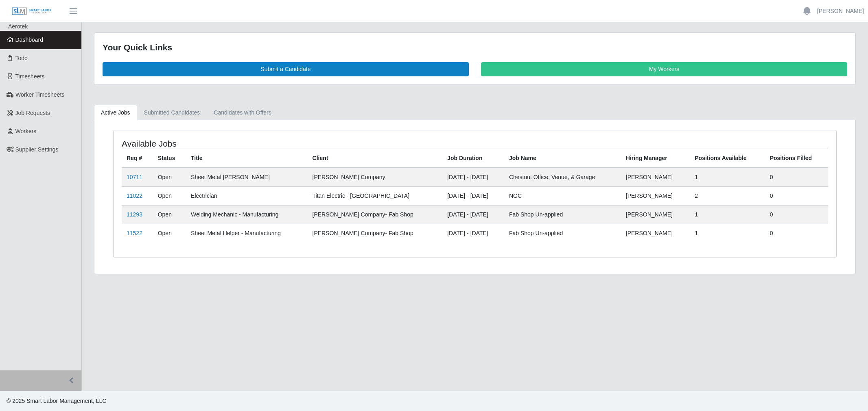 The image size is (868, 411). I want to click on a: Submitted Candidates, so click(172, 113).